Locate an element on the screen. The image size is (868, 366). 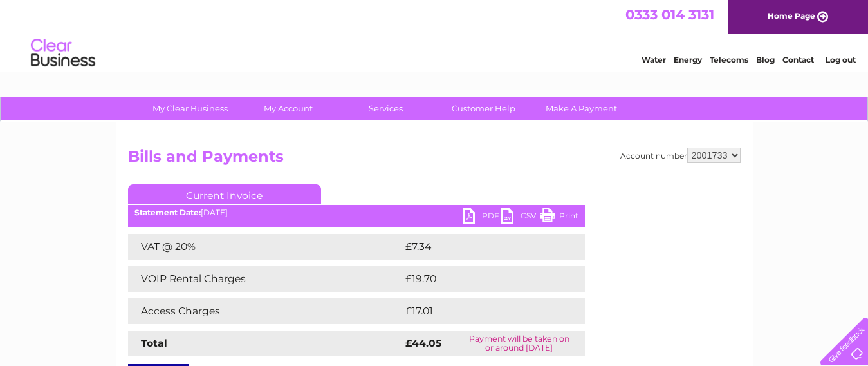
a: Energy is located at coordinates (688, 60).